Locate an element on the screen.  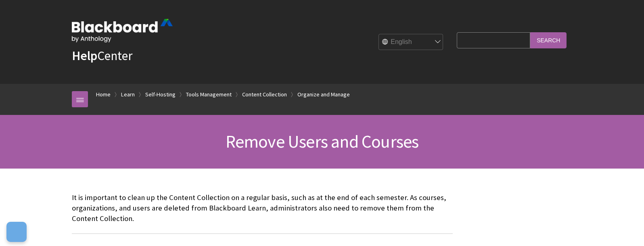
a: HelpCenter is located at coordinates (102, 56).